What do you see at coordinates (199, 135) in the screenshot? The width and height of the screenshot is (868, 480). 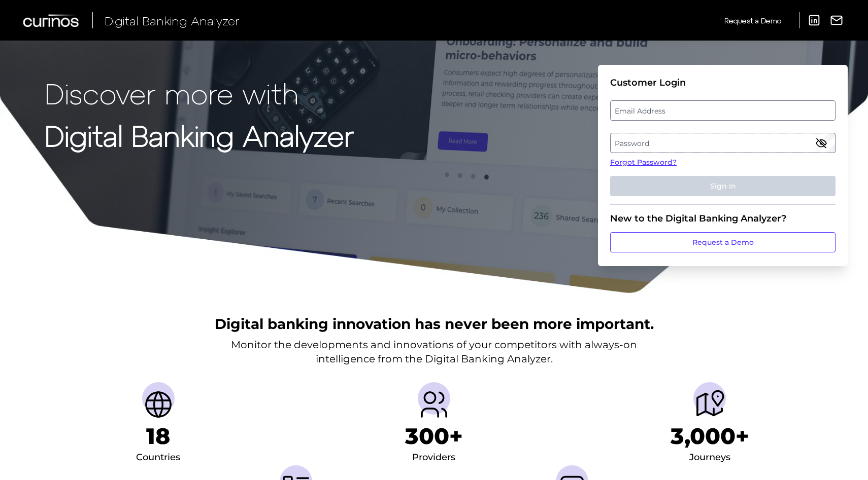 I see `strong: Digital Banking Analyzer` at bounding box center [199, 135].